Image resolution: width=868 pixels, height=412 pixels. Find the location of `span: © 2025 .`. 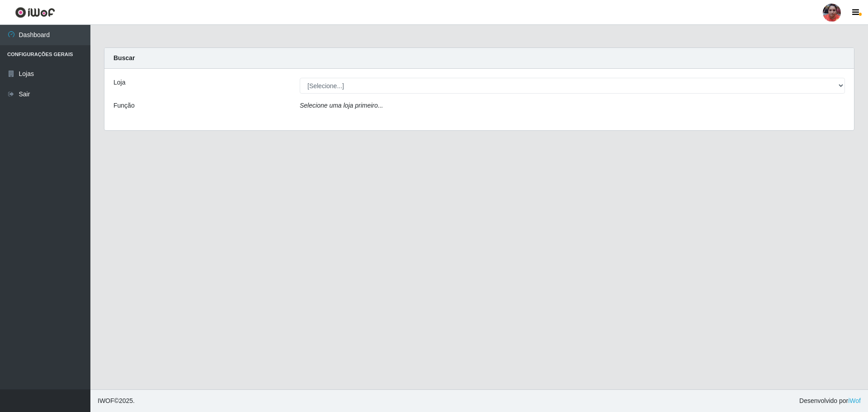

span: © 2025 . is located at coordinates (117, 401).